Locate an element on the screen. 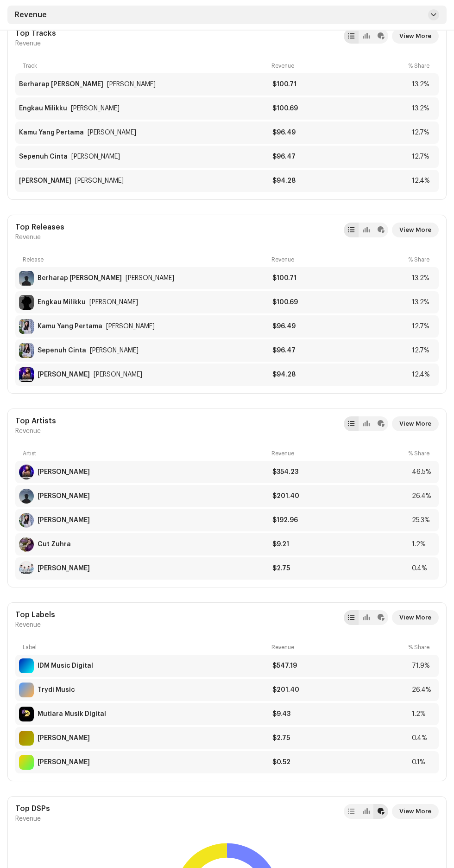 Image resolution: width=454 pixels, height=868 pixels. div: Mutiara Musik Digital is located at coordinates (72, 713).